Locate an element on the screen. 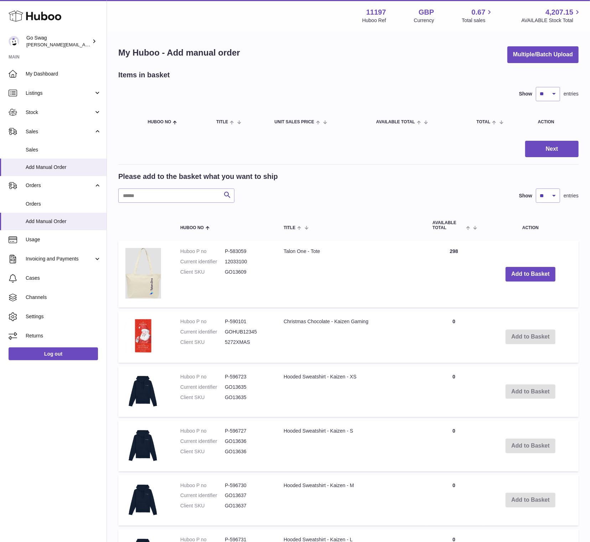 The height and width of the screenshot is (542, 590). span: Returns is located at coordinates (63, 336).